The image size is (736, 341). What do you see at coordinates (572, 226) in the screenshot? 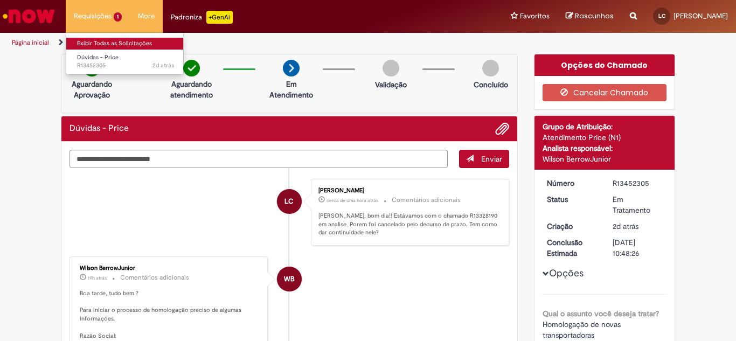
I see `dt: Criação` at bounding box center [572, 226].